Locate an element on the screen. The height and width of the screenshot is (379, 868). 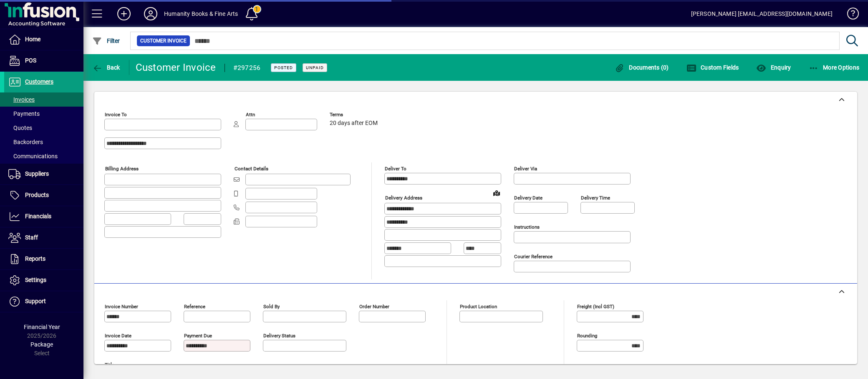
mat-label: Order number is located at coordinates (374, 306).